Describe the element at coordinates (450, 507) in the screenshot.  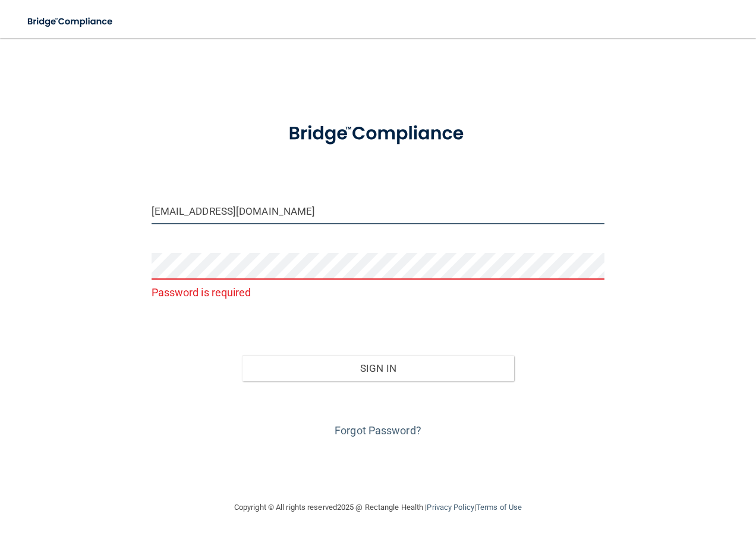
I see `a: Privacy Policy` at that location.